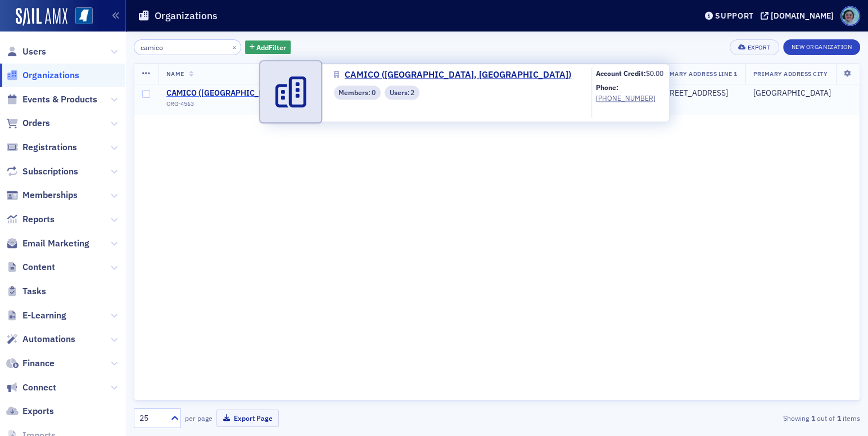  Describe the element at coordinates (50, 147) in the screenshot. I see `span: Registrations` at that location.